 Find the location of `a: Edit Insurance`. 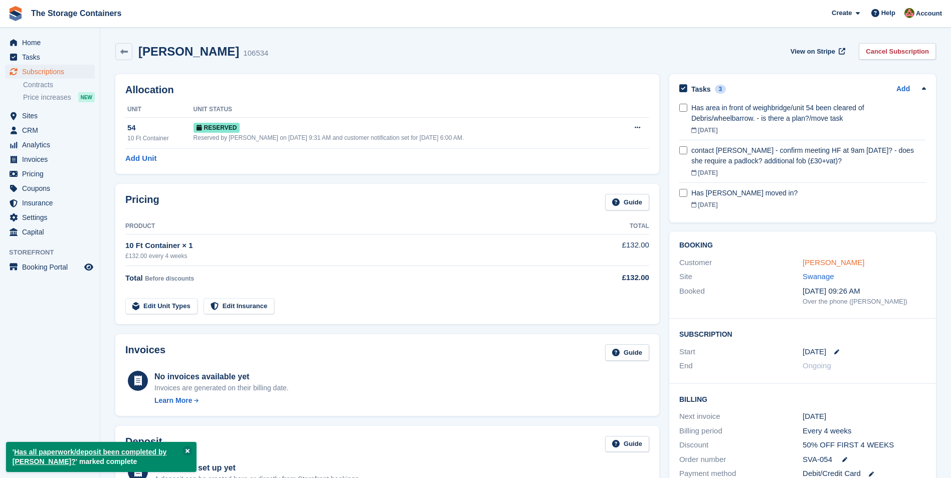

a: Edit Insurance is located at coordinates (239, 306).